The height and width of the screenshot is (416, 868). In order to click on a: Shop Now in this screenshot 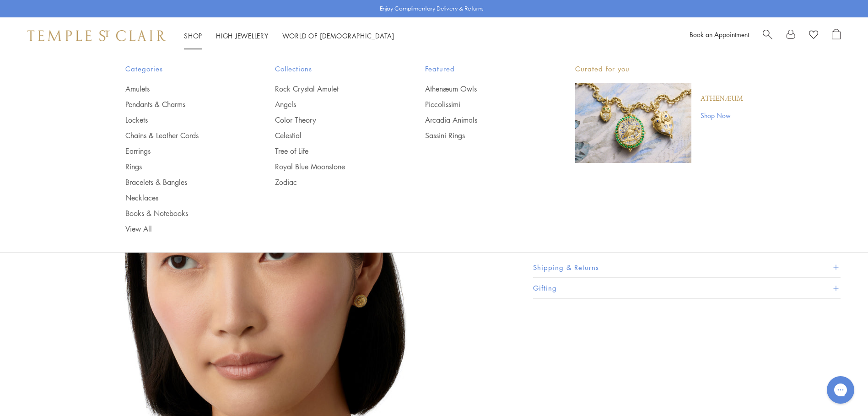, I will do `click(722, 115)`.